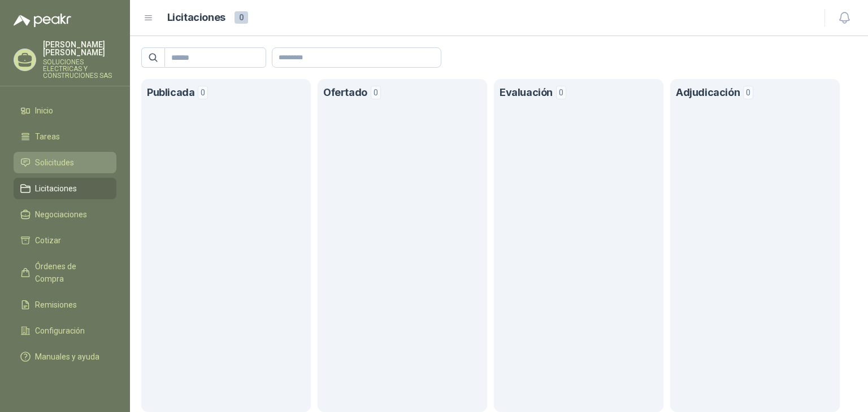  Describe the element at coordinates (42, 21) in the screenshot. I see `img: Logo peakr` at that location.